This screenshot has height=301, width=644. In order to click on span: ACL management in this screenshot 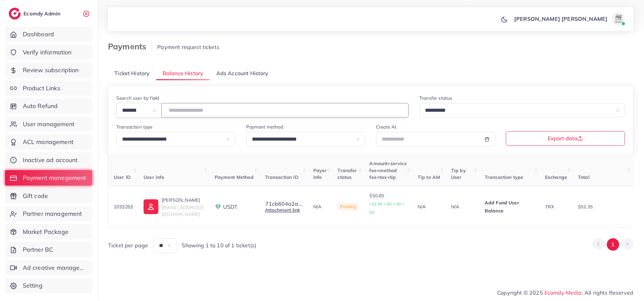, I will do `click(48, 142)`.